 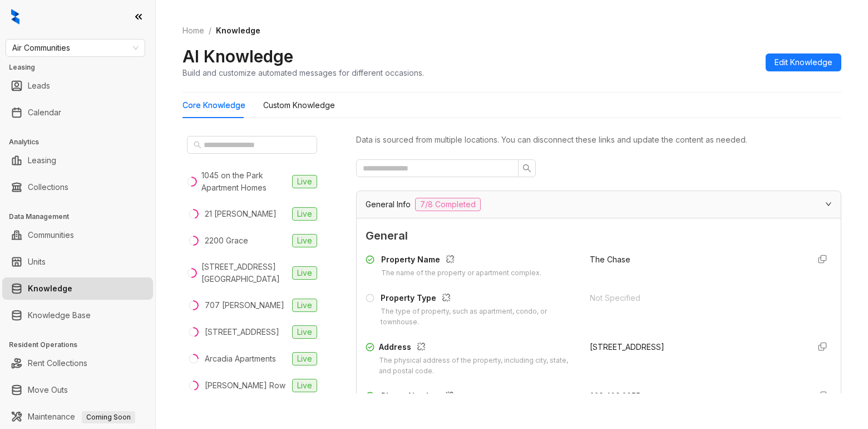 What do you see at coordinates (804, 62) in the screenshot?
I see `button: Edit Knowledge` at bounding box center [804, 62].